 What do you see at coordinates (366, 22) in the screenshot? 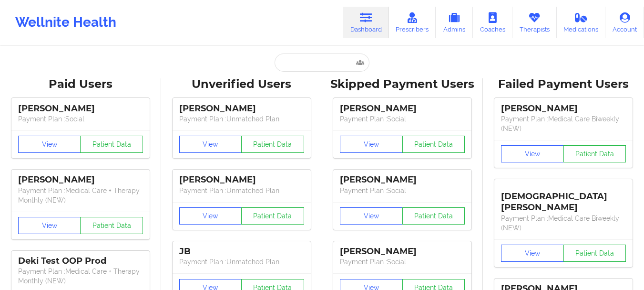
I see `a: Dashboard` at bounding box center [366, 22].